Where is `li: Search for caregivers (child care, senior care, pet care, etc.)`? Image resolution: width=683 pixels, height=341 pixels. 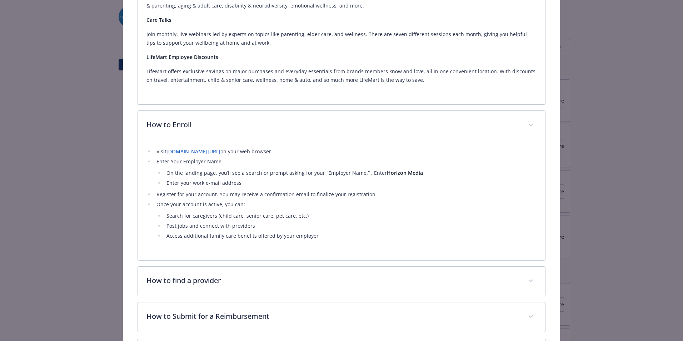
li: Search for caregivers (child care, senior care, pet care, etc.) is located at coordinates (350, 216).